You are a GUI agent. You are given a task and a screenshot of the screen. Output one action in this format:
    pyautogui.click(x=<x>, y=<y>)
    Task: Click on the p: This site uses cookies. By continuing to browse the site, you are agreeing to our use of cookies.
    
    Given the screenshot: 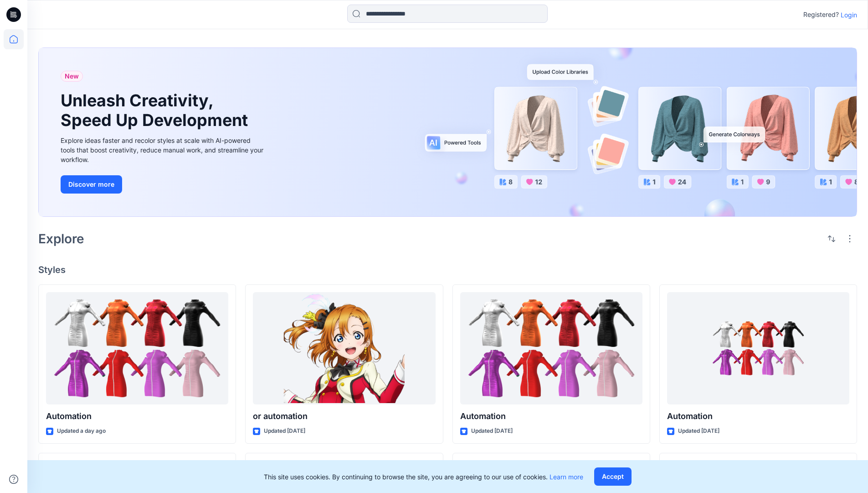 What is the action you would take?
    pyautogui.click(x=423, y=476)
    